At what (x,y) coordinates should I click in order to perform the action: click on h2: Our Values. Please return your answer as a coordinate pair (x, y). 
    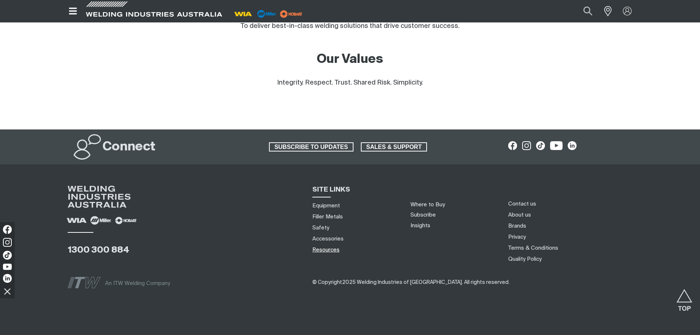
    Looking at the image, I should click on (350, 60).